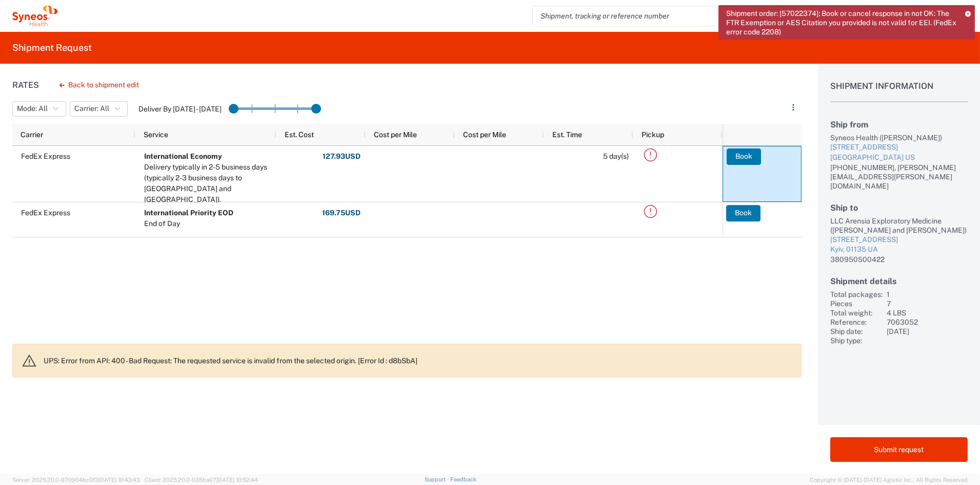 Image resolution: width=980 pixels, height=485 pixels. I want to click on p: UPS: Error from API: 400 - Bad Request: The requested service is invalid from the selected origin..., so click(418, 360).